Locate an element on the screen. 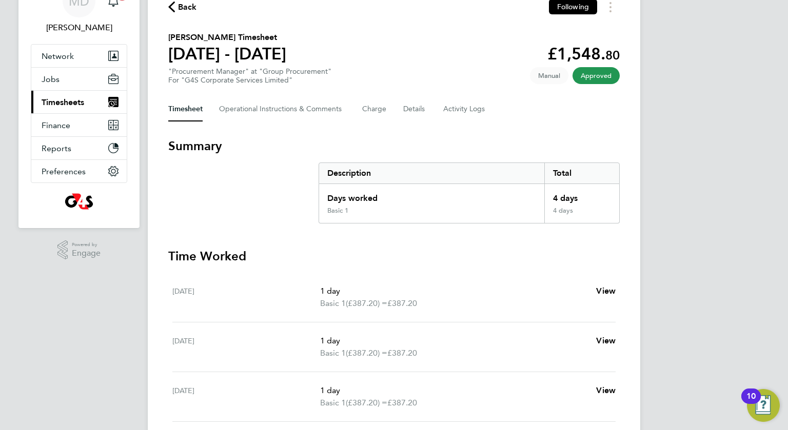  div: For "G4S Corporate Services Limited" is located at coordinates (250, 80).